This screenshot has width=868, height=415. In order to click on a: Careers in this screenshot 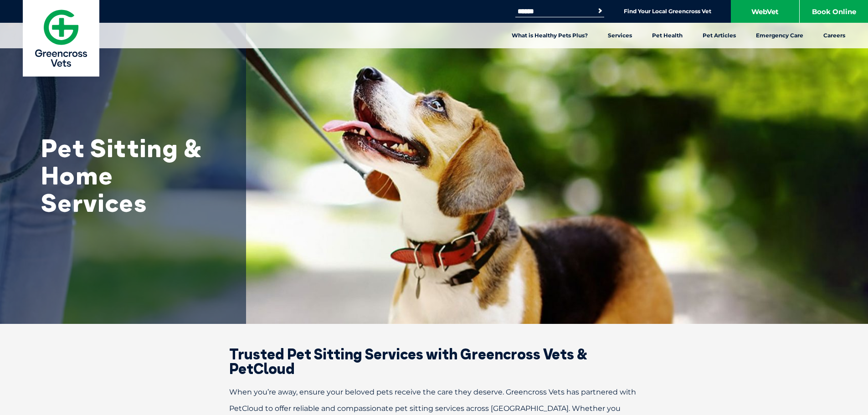, I will do `click(835, 36)`.